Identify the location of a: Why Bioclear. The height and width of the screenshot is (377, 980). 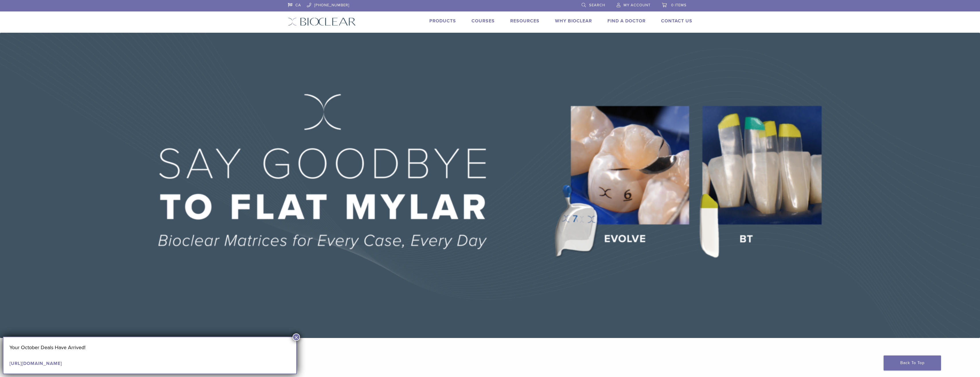
(573, 21).